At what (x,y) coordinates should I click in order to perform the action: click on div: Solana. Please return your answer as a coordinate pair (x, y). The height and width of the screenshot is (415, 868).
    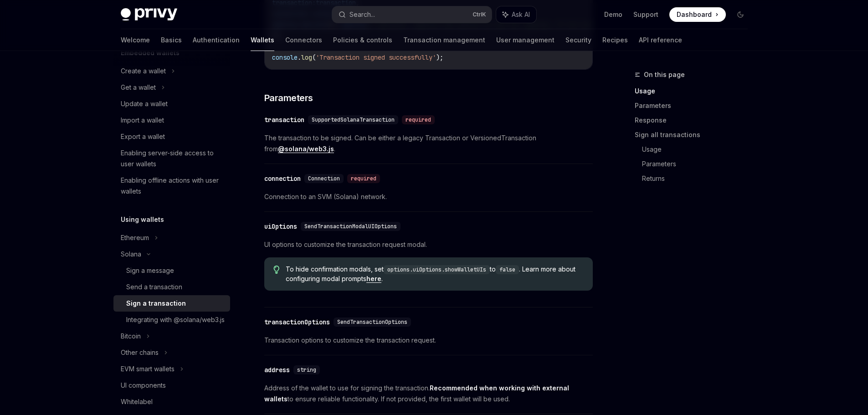
    Looking at the image, I should click on (131, 254).